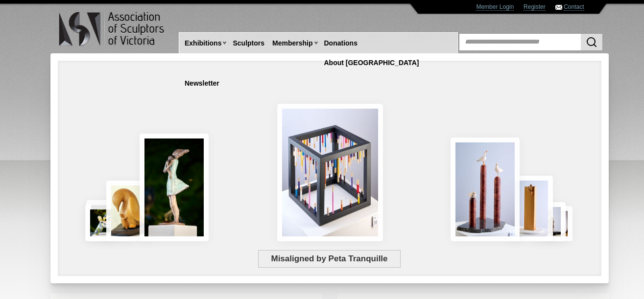  Describe the element at coordinates (591, 42) in the screenshot. I see `img: Search` at that location.